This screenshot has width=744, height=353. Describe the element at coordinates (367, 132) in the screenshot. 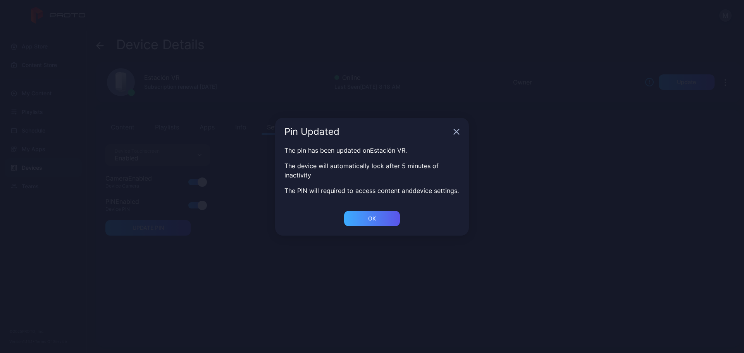

I see `div: Pin Updated` at that location.